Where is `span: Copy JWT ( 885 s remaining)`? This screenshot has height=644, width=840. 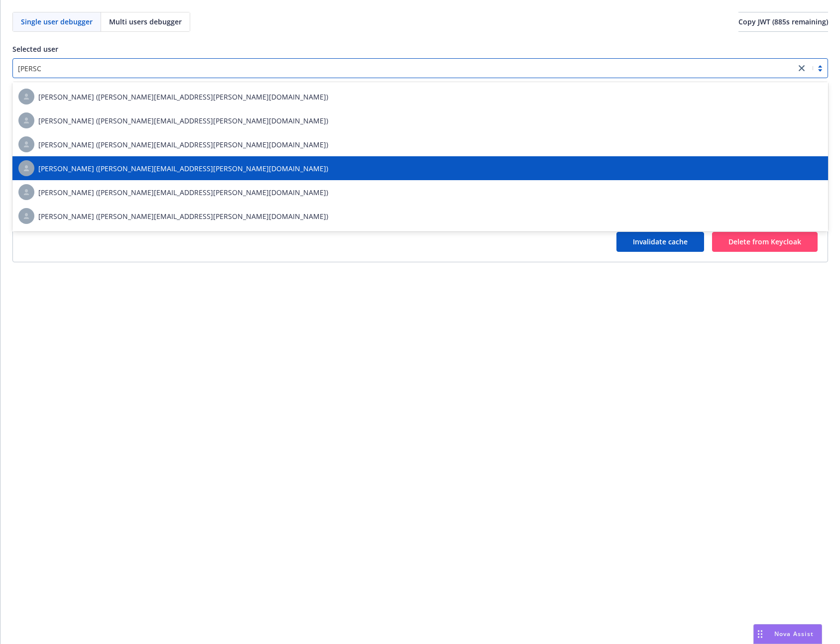 span: Copy JWT ( 885 s remaining) is located at coordinates (783, 22).